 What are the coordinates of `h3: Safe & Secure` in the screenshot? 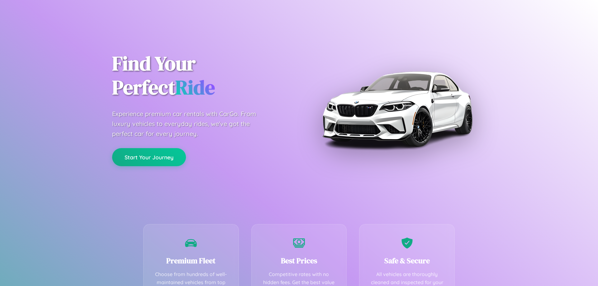 It's located at (407, 261).